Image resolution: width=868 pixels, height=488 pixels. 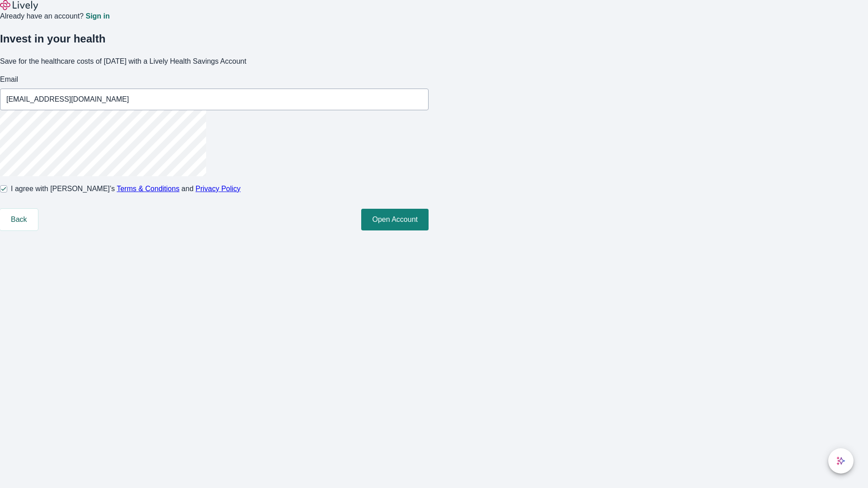 I want to click on a: Terms & Conditions, so click(x=148, y=188).